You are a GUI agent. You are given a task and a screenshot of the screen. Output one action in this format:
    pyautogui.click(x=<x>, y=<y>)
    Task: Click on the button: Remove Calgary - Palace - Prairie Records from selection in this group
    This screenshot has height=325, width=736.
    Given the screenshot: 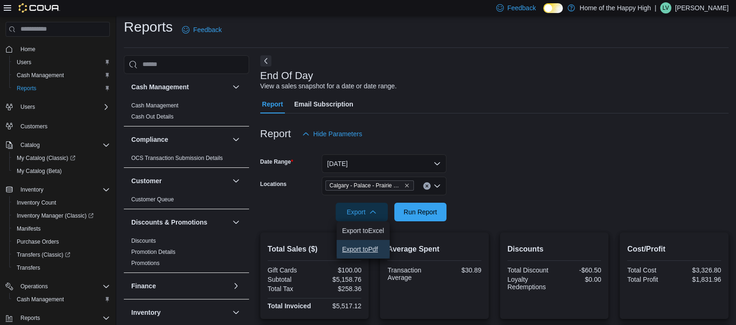 What is the action you would take?
    pyautogui.click(x=407, y=186)
    